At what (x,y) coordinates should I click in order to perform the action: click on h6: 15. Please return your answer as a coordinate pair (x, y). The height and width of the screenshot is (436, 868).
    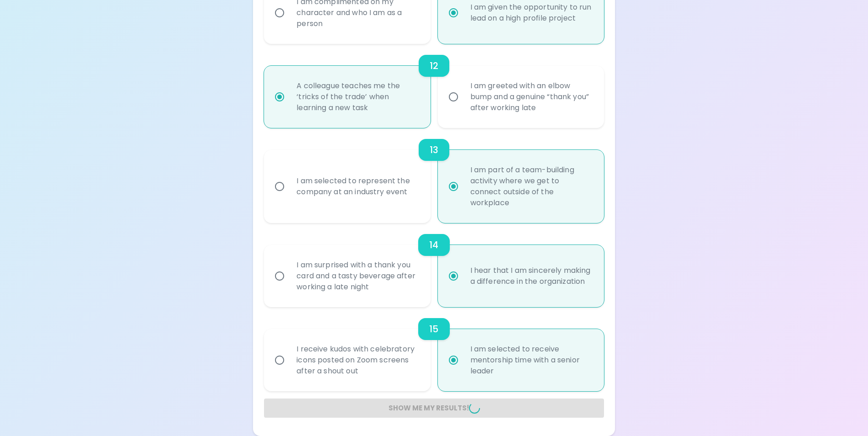
    Looking at the image, I should click on (434, 329).